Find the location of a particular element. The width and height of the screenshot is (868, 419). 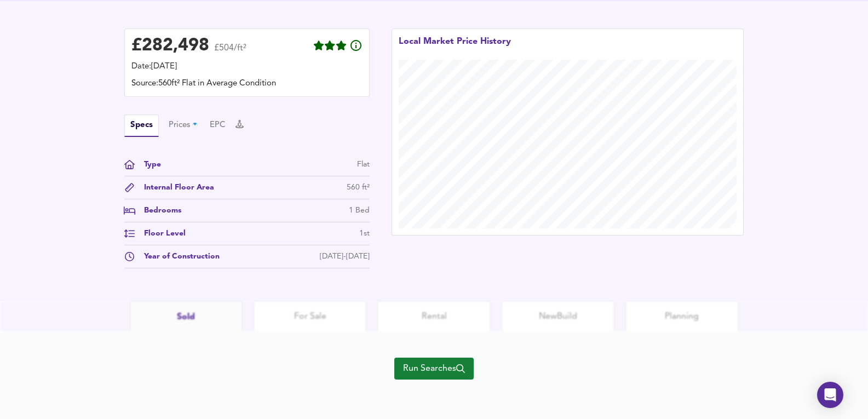

div: Prices is located at coordinates (184, 125).